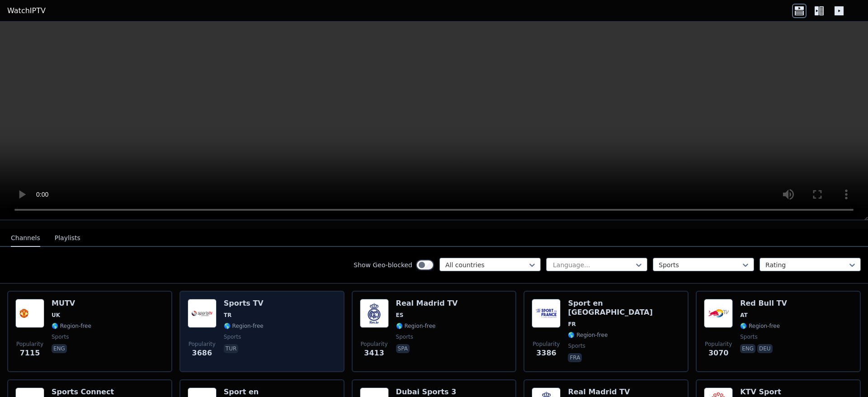 The height and width of the screenshot is (397, 868). Describe the element at coordinates (30, 314) in the screenshot. I see `img: MUTV` at that location.